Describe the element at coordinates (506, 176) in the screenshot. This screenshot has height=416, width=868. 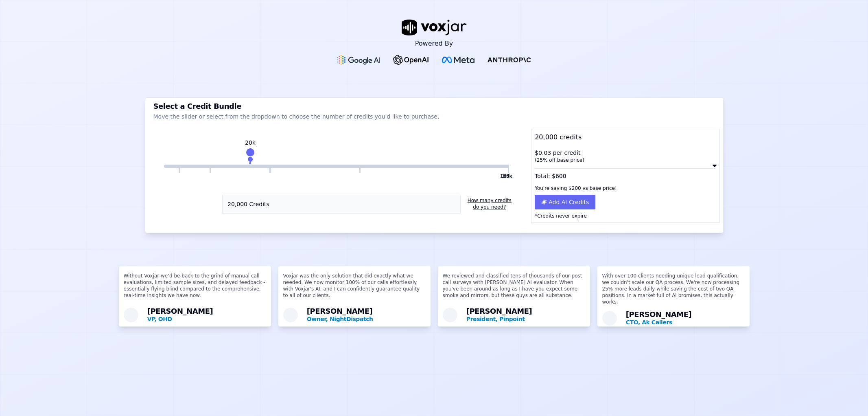
I see `button: 150k` at that location.